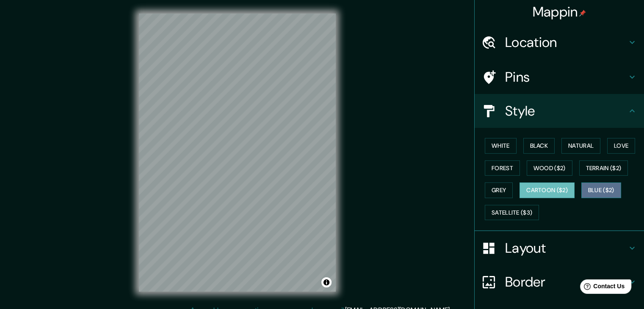 This screenshot has height=309, width=644. Describe the element at coordinates (604, 168) in the screenshot. I see `button: Terrain ($2)` at that location.